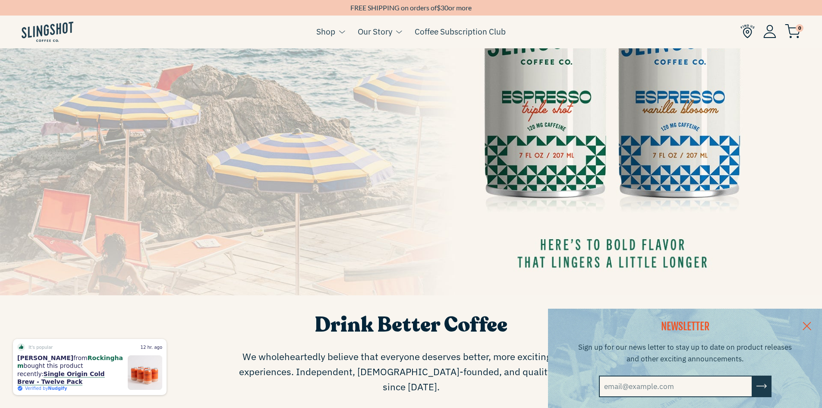 The height and width of the screenshot is (408, 822). I want to click on a: Coffee Subscription Club, so click(460, 31).